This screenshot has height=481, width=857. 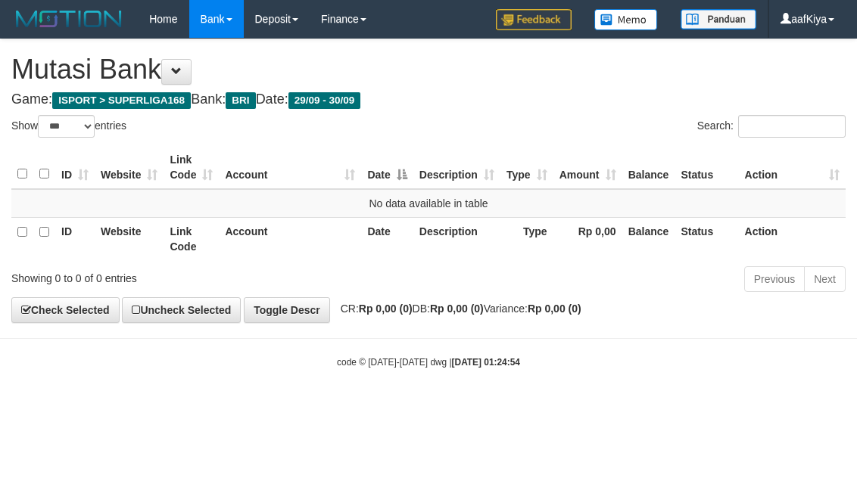 What do you see at coordinates (587, 167) in the screenshot?
I see `th: Amount: activate to sort column ascending` at bounding box center [587, 167].